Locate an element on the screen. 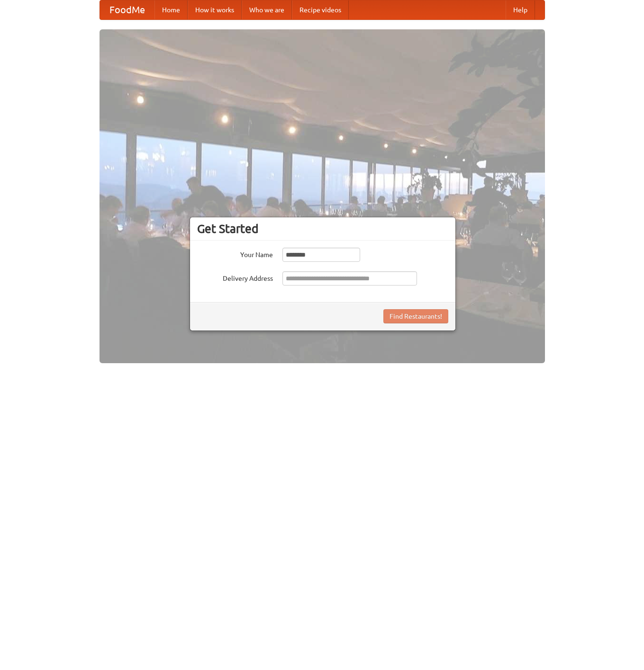 The image size is (644, 670). h3: Get Started is located at coordinates (323, 229).